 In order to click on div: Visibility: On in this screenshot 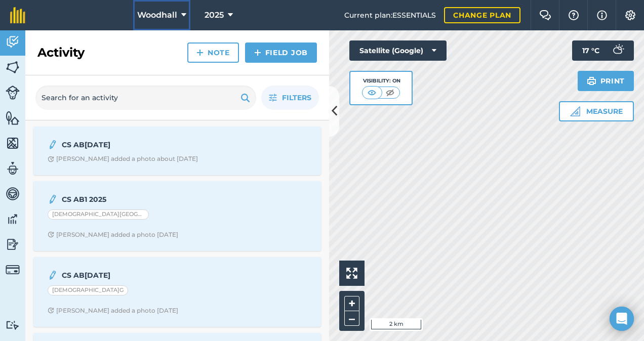, I will do `click(381, 81)`.